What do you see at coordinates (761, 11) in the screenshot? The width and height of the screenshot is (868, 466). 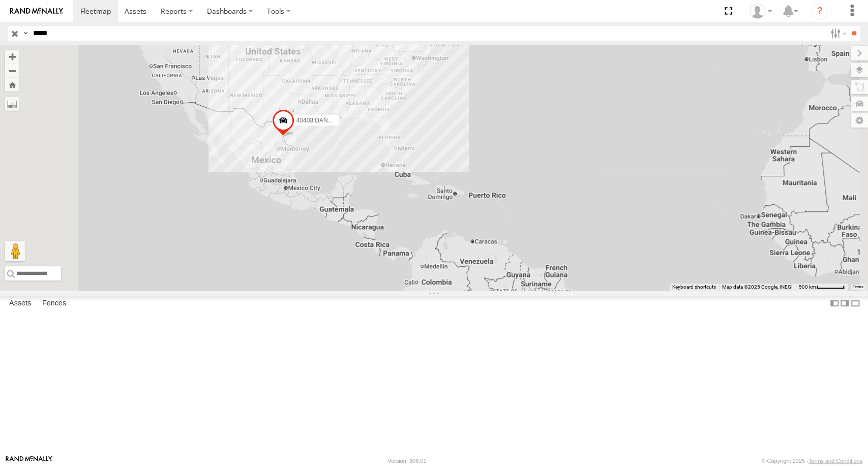 I see `div: Juan Oropeza` at bounding box center [761, 11].